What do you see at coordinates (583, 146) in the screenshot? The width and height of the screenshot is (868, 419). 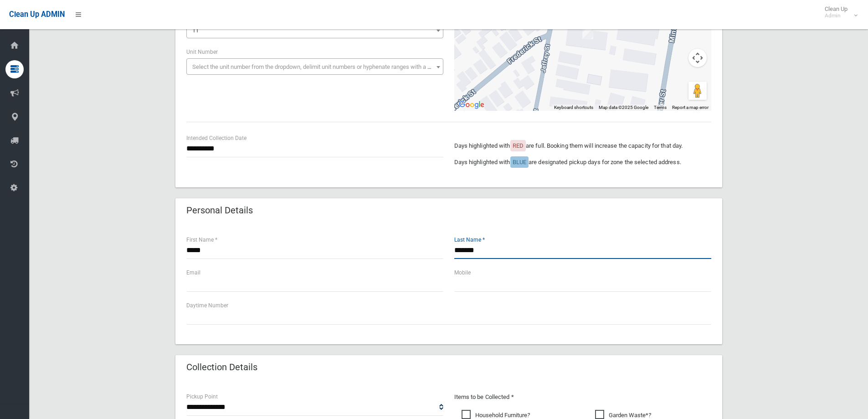 I see `p: Days highlighted with are full. Booking them will increase the capacity for that day.` at bounding box center [583, 146].